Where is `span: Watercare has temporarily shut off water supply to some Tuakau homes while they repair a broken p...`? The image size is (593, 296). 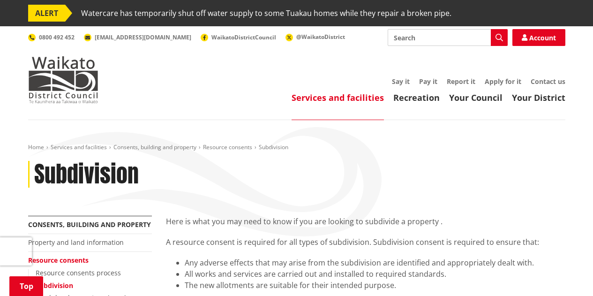 span: Watercare has temporarily shut off water supply to some Tuakau homes while they repair a broken p... is located at coordinates (266, 13).